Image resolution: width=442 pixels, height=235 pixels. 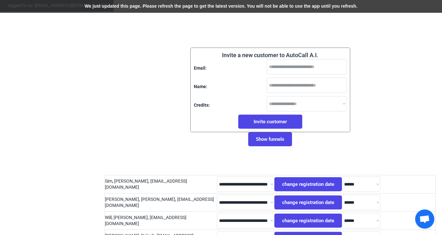 I want to click on button: Invite customer, so click(x=270, y=122).